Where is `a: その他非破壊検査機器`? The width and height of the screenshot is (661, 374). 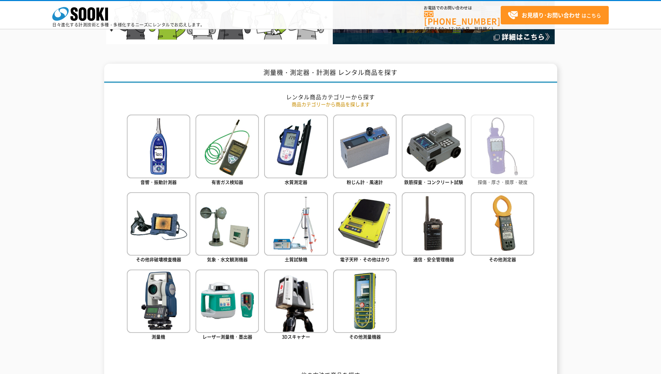 a: その他非破壊検査機器 is located at coordinates (159, 228).